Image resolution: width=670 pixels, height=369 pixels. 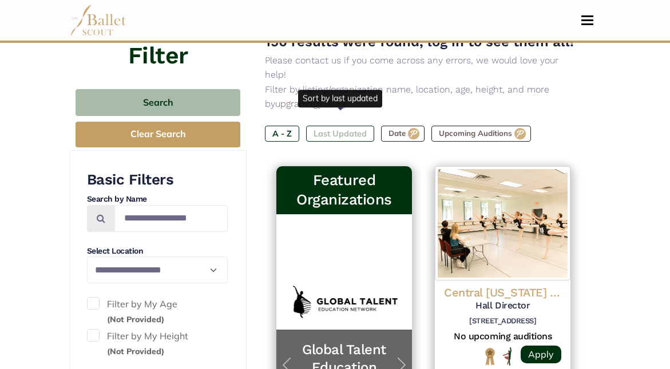 What do you see at coordinates (158, 102) in the screenshot?
I see `button: Search` at bounding box center [158, 102].